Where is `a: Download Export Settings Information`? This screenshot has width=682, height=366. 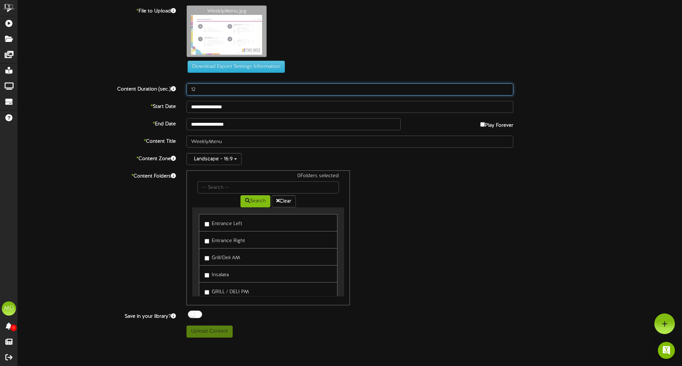
a: Download Export Settings Information is located at coordinates (234, 67).